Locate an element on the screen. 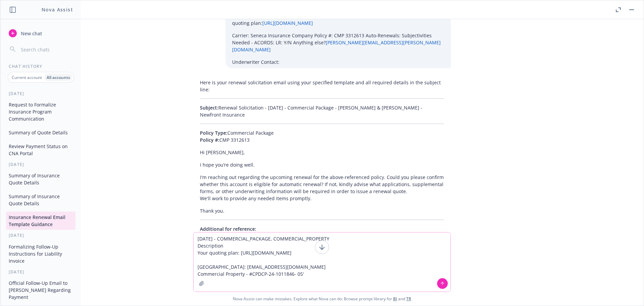  p: Carrier: Seneca Insurance Company Policy #: CMP 3312613 Auto-Renewals: Subjectivities Needed - AC... is located at coordinates (338, 42).